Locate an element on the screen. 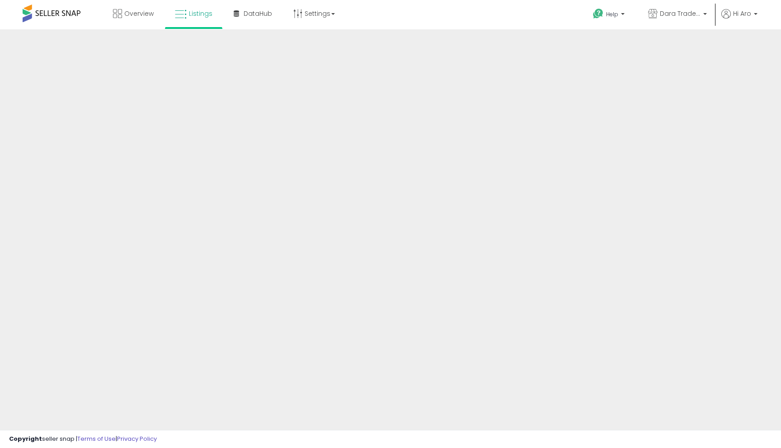 This screenshot has height=448, width=781. a: Hi Aro is located at coordinates (739, 19).